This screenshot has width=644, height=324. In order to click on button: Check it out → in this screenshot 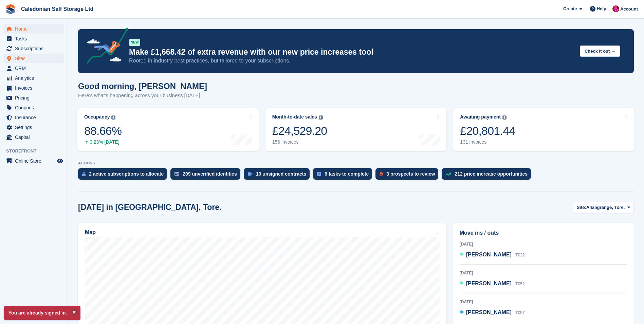, I will do `click(600, 51)`.